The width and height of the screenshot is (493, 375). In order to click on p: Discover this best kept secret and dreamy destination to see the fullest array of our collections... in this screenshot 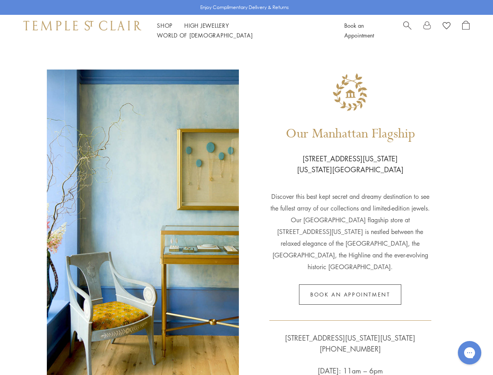, I will do `click(350, 224)`.